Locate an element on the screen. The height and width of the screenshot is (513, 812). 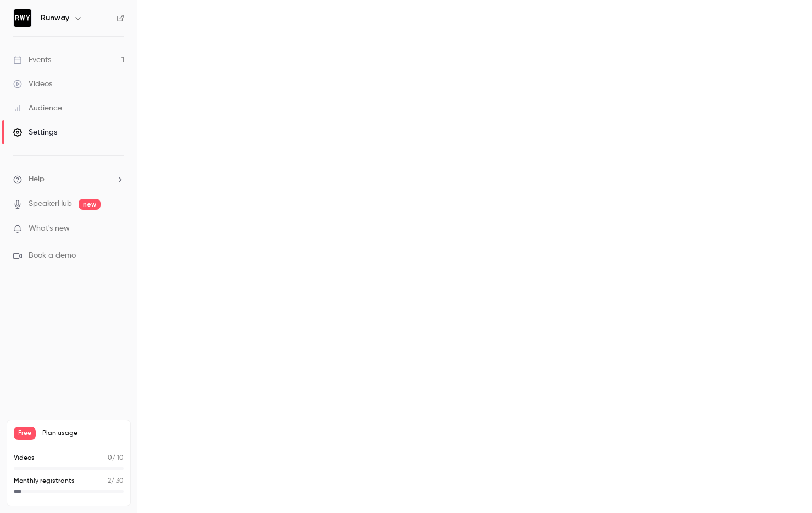
div: Audience is located at coordinates (37, 108).